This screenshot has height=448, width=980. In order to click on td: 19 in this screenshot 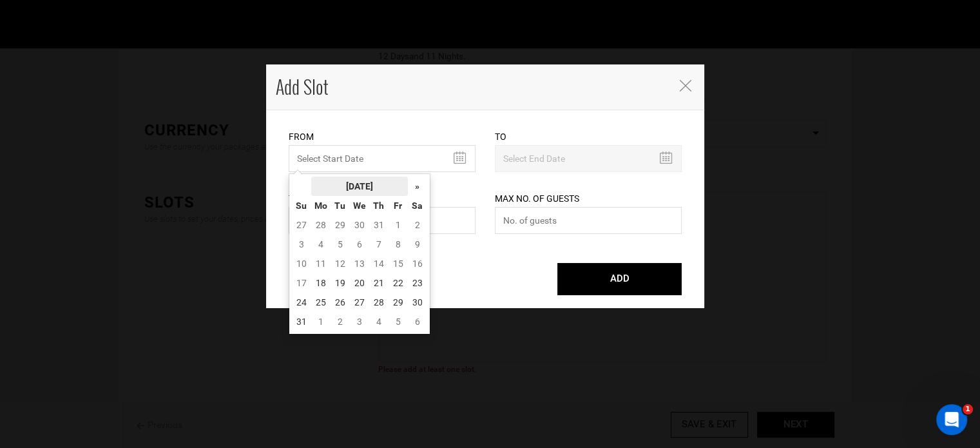, I will do `click(340, 282)`.